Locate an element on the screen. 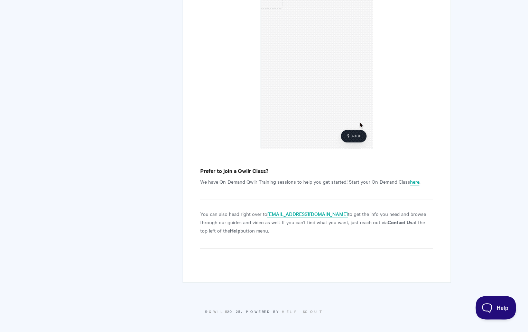 The height and width of the screenshot is (332, 528). p: You can also head right over to to get the info you need and browse through our guides and video ... is located at coordinates (317, 222).